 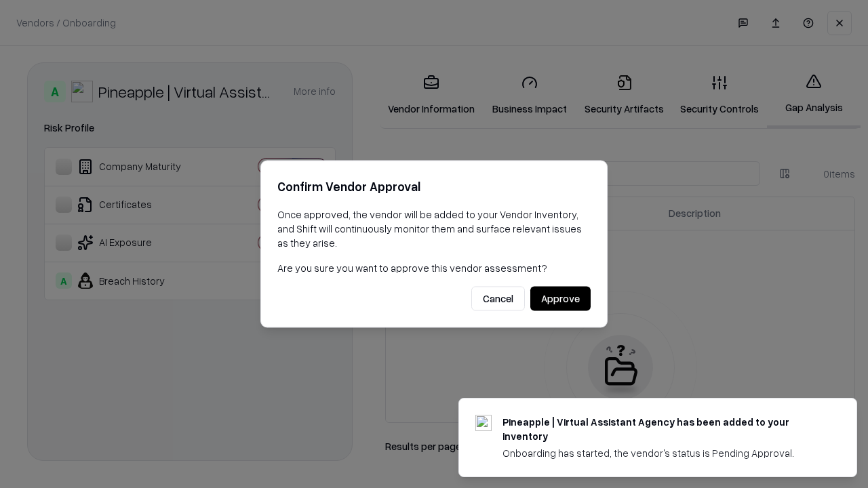 I want to click on p: Once approved, the vendor will be added to your Vendor Inventory, and Shift will continuously mon..., so click(x=434, y=228).